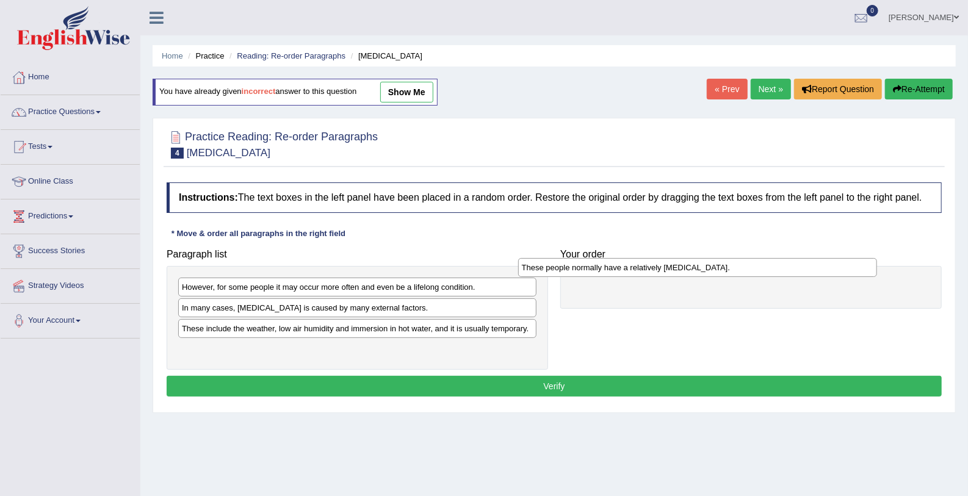  I want to click on a: Tests, so click(70, 145).